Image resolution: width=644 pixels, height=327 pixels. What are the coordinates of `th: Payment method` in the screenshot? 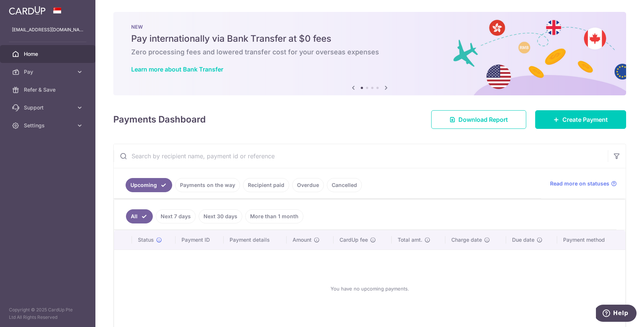 It's located at (591, 240).